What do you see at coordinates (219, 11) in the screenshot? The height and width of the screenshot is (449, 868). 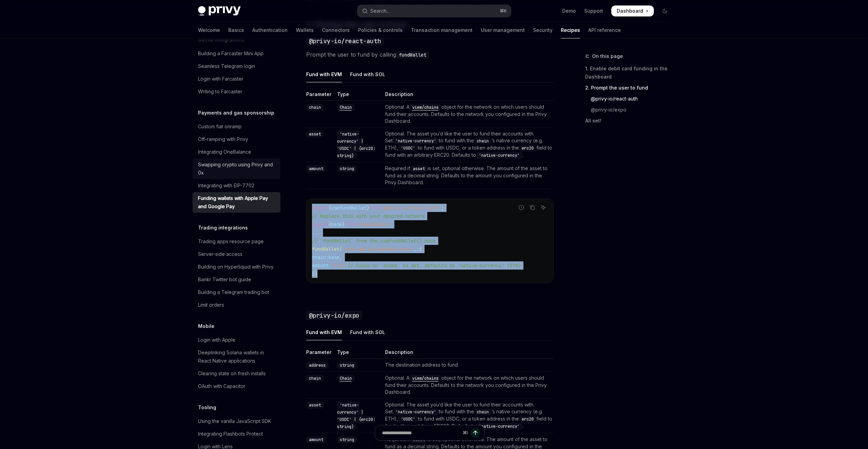 I see `img: dark logo` at bounding box center [219, 11].